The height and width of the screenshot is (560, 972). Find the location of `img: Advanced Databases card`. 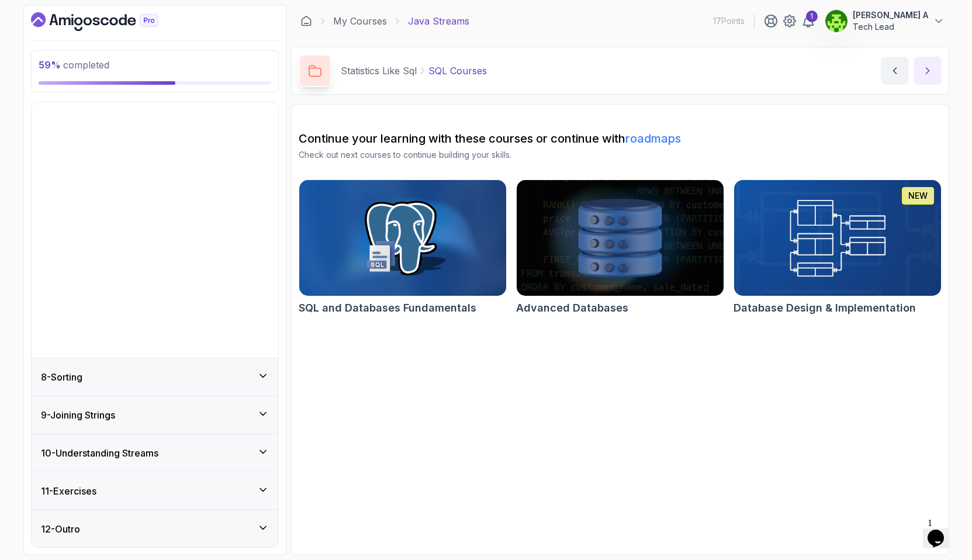

img: Advanced Databases card is located at coordinates (620, 238).